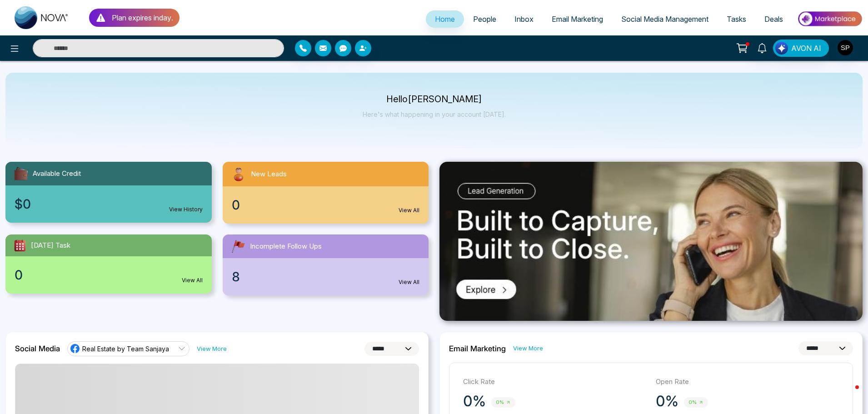  Describe the element at coordinates (524, 19) in the screenshot. I see `a: Inbox` at that location.